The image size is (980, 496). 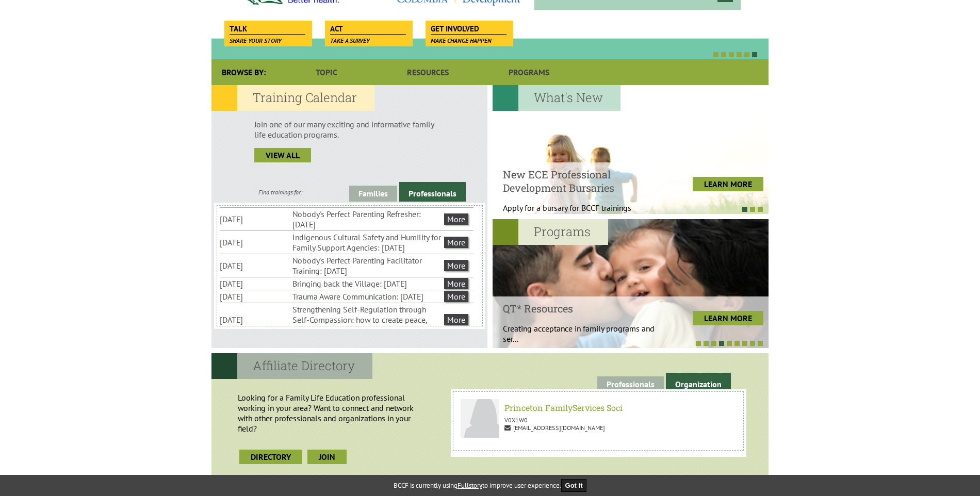 What do you see at coordinates (349, 41) in the screenshot?
I see `span: Take a survey` at bounding box center [349, 41].